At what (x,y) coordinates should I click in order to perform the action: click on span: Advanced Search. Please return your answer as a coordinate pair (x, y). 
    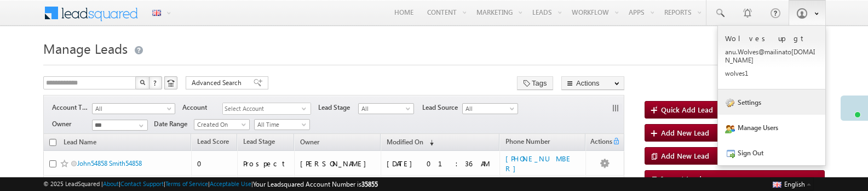
    Looking at the image, I should click on (218, 83).